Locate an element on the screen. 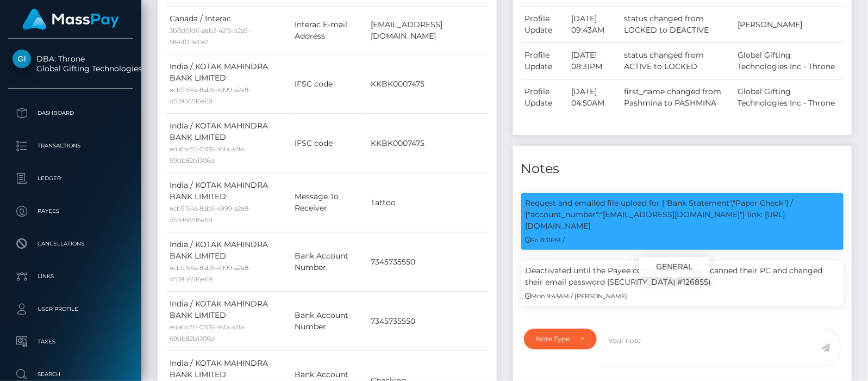 This screenshot has height=381, width=868. p: Taxes is located at coordinates (71, 341).